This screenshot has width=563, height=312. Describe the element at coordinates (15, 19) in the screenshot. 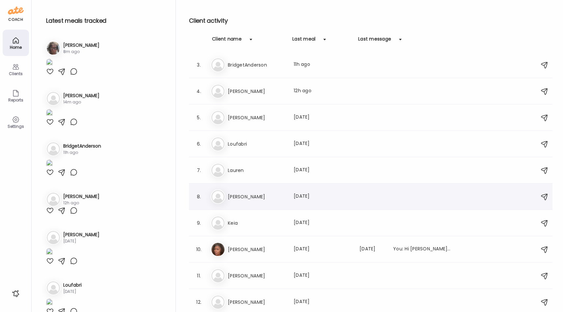

I see `div: coach` at that location.